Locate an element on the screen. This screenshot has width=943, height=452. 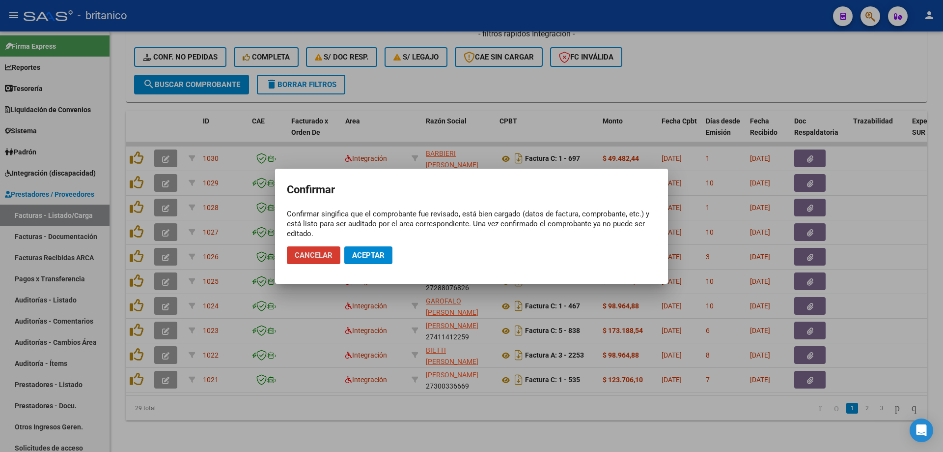
h2: Confirmar is located at coordinates (472, 190).